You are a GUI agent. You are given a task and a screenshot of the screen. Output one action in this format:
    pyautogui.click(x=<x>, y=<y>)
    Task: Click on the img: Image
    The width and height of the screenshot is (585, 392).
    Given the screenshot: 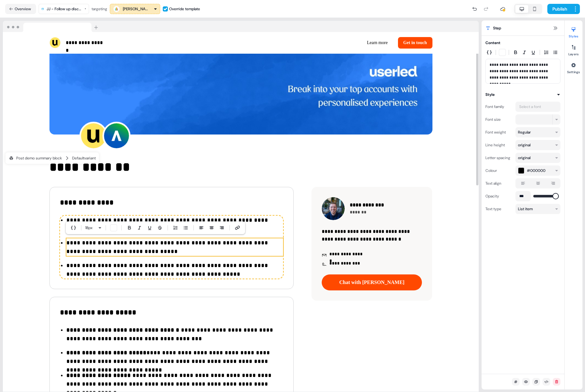 What is the action you would take?
    pyautogui.click(x=241, y=87)
    